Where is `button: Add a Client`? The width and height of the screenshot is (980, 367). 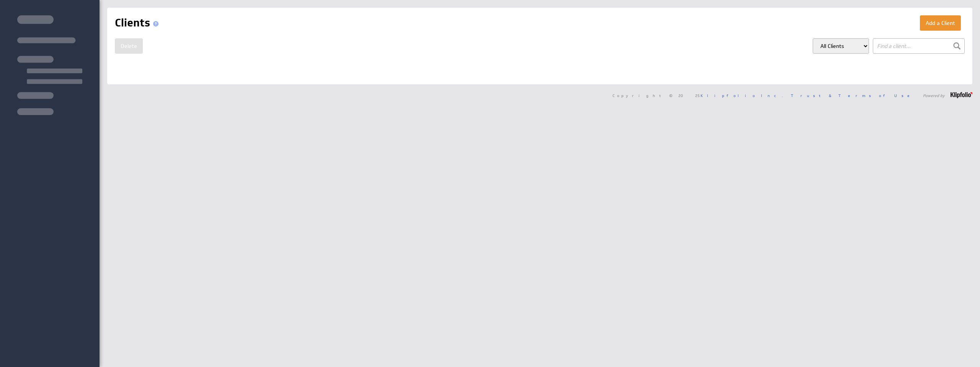
button: Add a Client is located at coordinates (940, 23).